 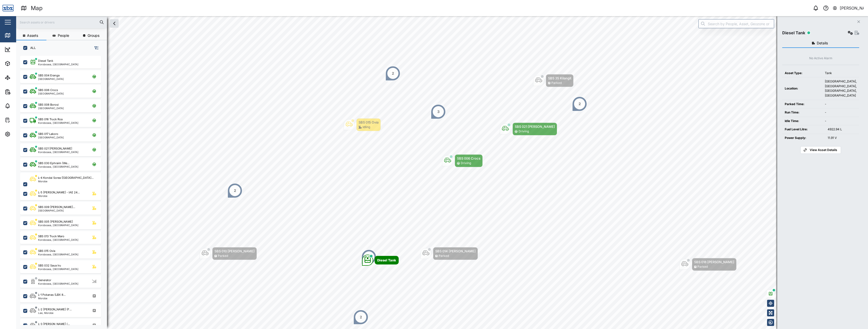 I want to click on div: 11.91 V, so click(x=842, y=138).